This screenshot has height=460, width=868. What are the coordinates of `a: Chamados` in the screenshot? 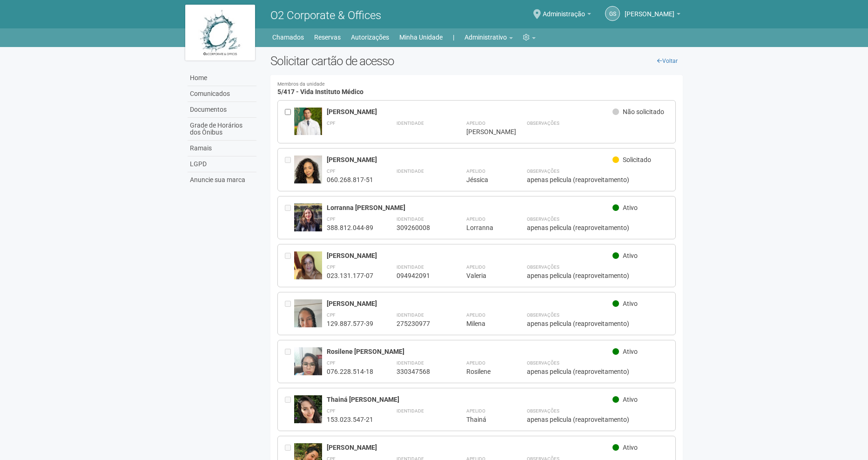 It's located at (288, 37).